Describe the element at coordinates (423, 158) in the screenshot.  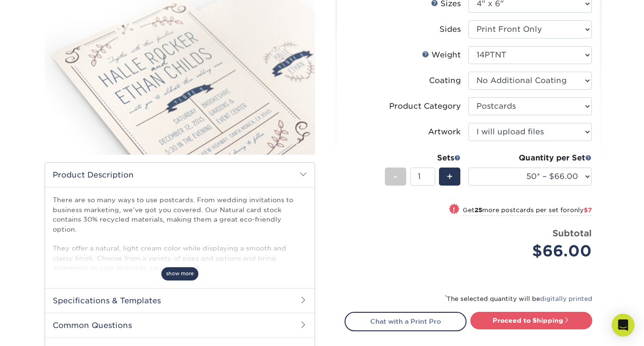
I see `div: Sets` at that location.